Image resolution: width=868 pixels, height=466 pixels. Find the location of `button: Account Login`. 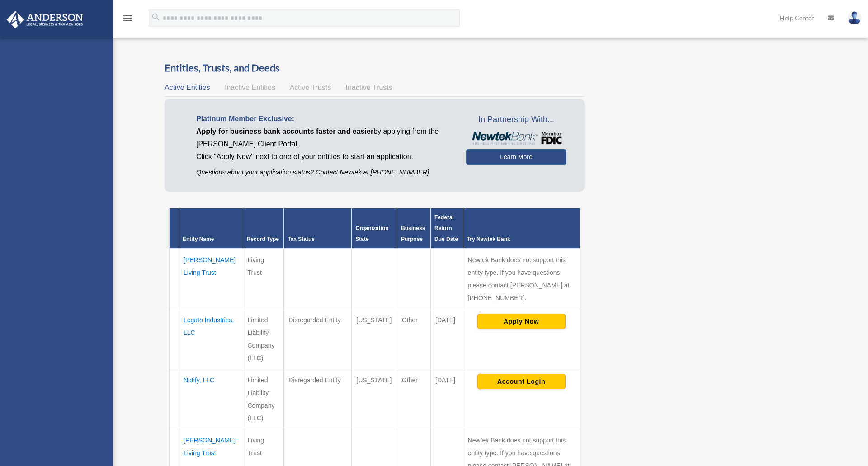

button: Account Login is located at coordinates (521, 382).